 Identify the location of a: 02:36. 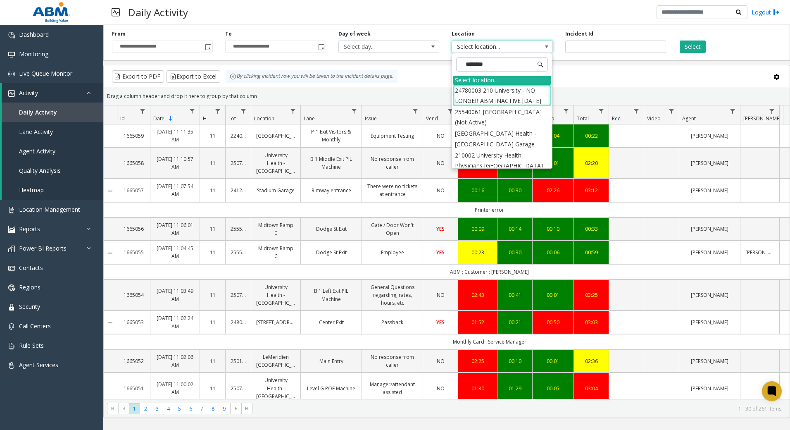
(592, 361).